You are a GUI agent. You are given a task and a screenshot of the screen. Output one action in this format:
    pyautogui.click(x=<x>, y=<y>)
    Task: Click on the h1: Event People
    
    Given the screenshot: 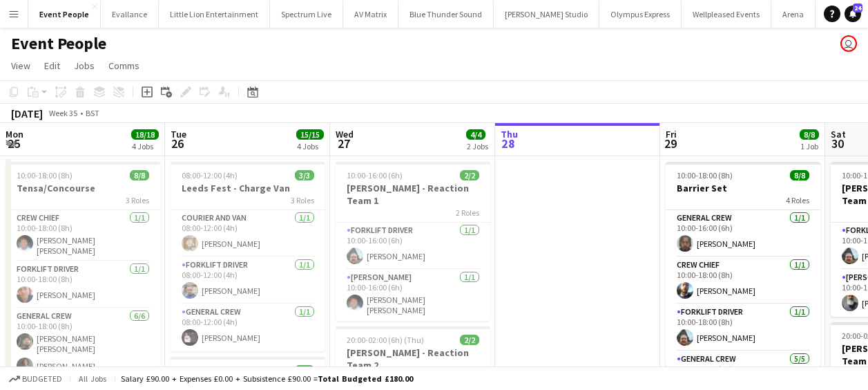 What is the action you would take?
    pyautogui.click(x=59, y=43)
    